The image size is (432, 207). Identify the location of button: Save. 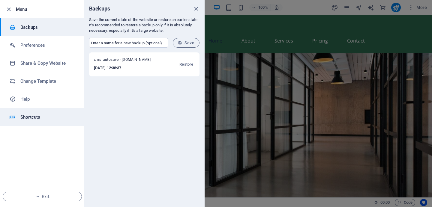
(186, 43).